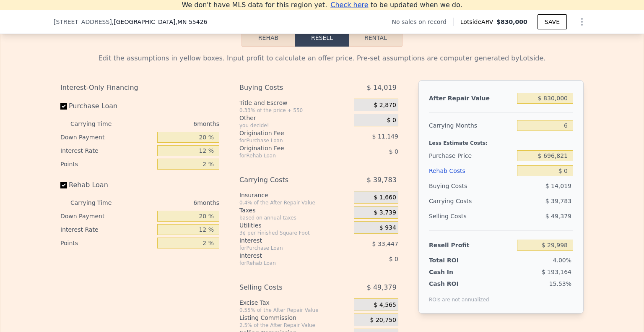 The height and width of the screenshot is (332, 644). What do you see at coordinates (501, 141) in the screenshot?
I see `div: Less Estimate Costs:` at bounding box center [501, 141].